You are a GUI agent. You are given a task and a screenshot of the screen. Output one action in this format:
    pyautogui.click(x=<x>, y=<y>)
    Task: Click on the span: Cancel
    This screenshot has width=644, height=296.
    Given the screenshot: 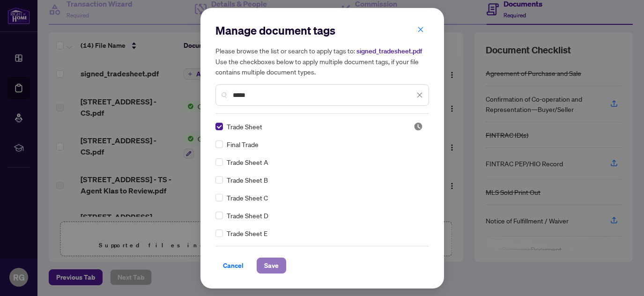 What is the action you would take?
    pyautogui.click(x=233, y=266)
    